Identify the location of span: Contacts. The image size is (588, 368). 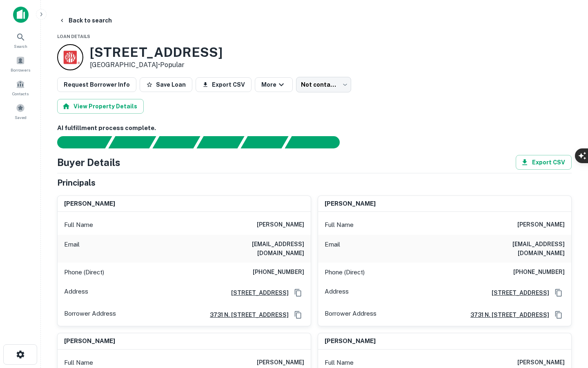
(21, 93).